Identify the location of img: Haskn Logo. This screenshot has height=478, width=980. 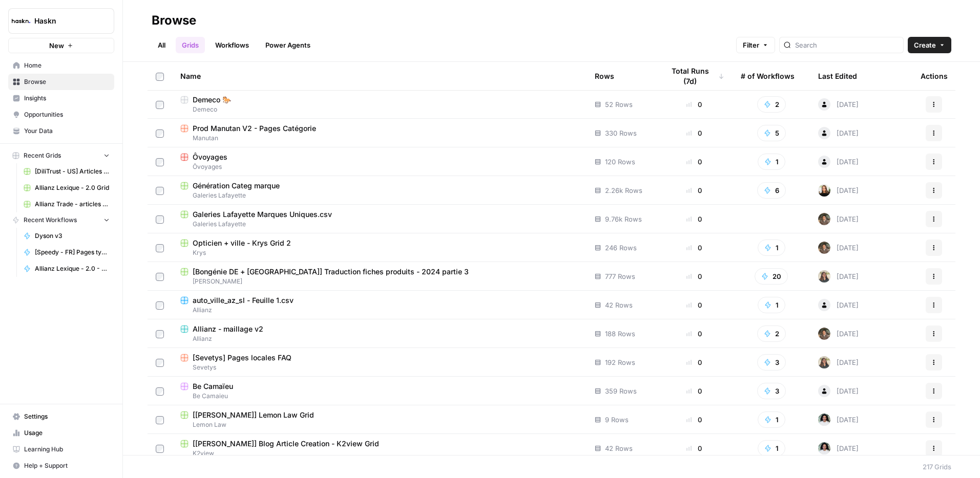
(21, 21).